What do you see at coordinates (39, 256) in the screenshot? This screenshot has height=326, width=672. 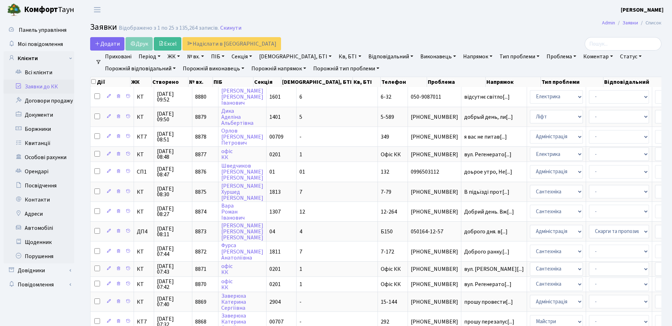 I see `a: Порушення` at bounding box center [39, 256].